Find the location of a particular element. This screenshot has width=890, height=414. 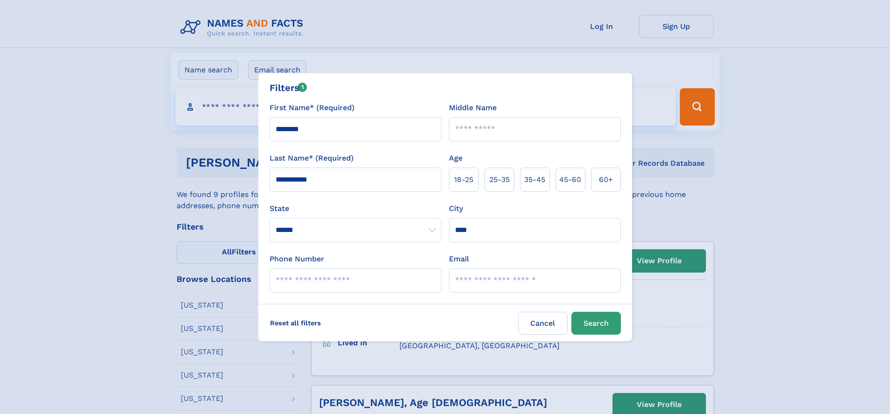

span: 35‑45 is located at coordinates (535, 180).